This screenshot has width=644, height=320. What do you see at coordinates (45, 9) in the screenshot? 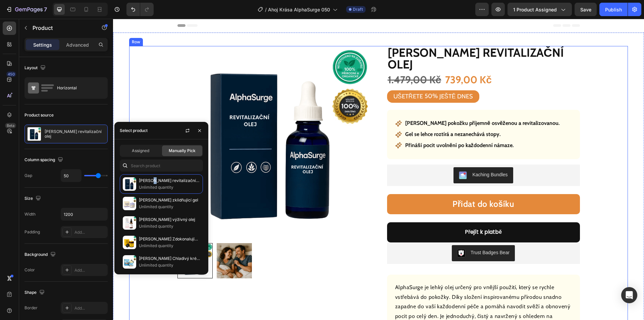
I see `p: 7` at bounding box center [45, 9].